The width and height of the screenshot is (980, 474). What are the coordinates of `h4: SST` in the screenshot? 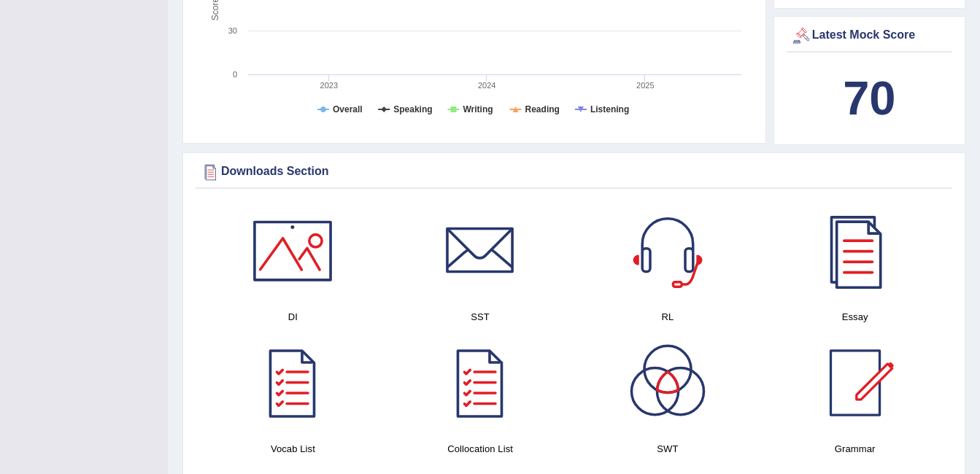 It's located at (480, 317).